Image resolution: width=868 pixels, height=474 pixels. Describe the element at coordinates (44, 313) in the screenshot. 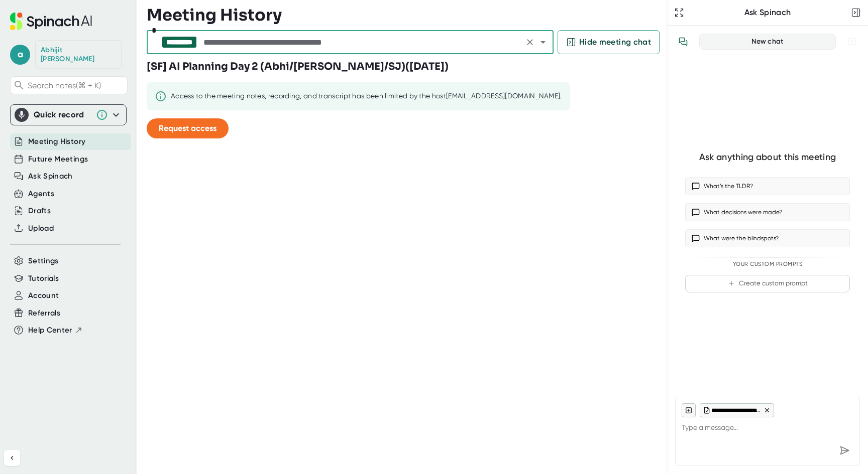

I see `button: Referrals` at that location.